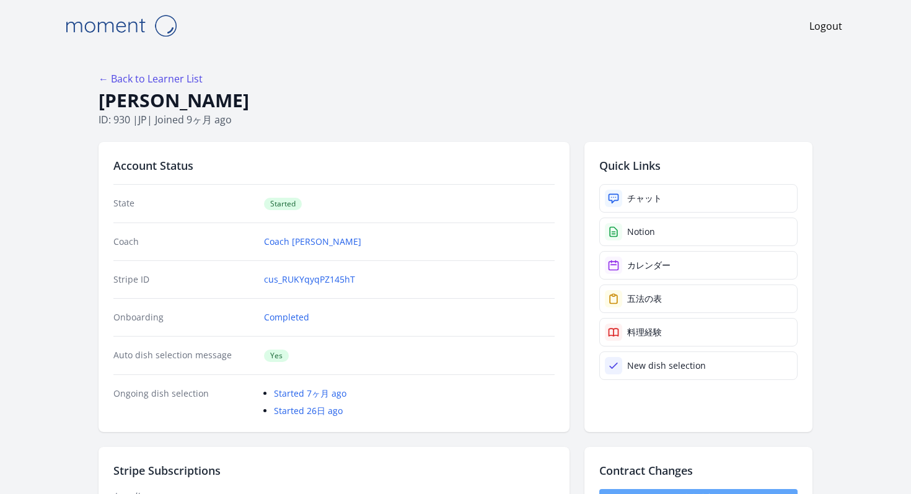 The image size is (911, 494). What do you see at coordinates (699, 166) in the screenshot?
I see `h2: Quick Links` at bounding box center [699, 166].